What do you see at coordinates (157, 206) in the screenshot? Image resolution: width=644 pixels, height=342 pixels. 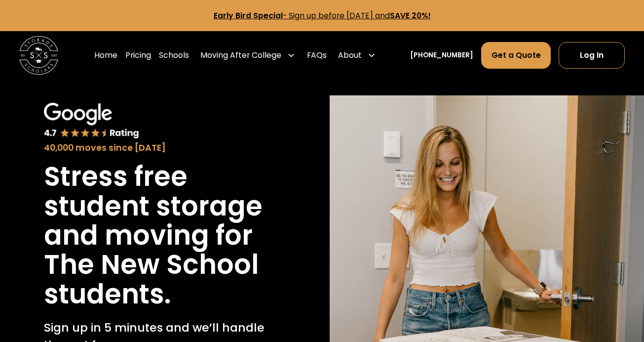 I see `h1: Stress free student storage and moving for` at bounding box center [157, 206].